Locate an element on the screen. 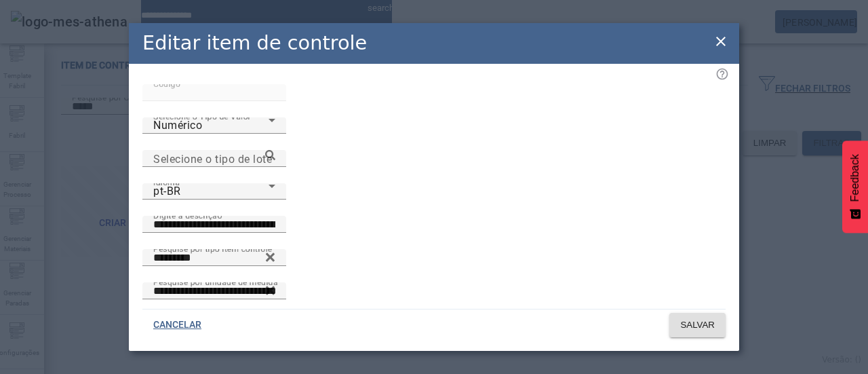 This screenshot has width=868, height=374. span: CANCELAR is located at coordinates (177, 325).